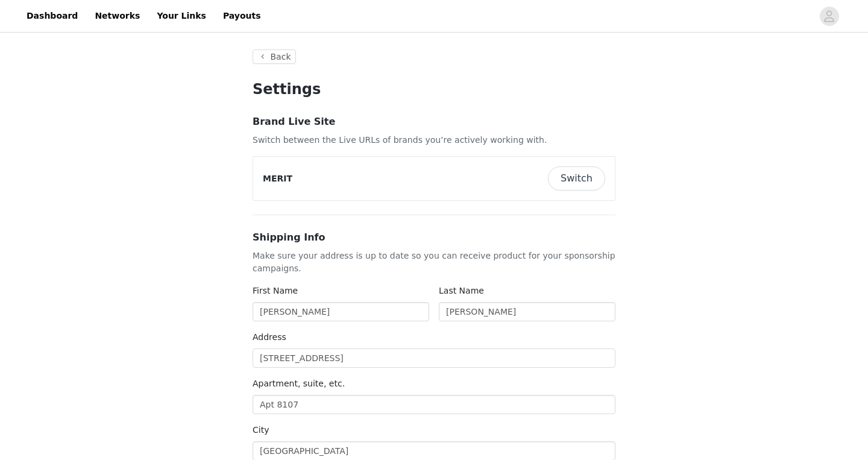  What do you see at coordinates (298, 383) in the screenshot?
I see `label: Apartment, suite, etc.` at bounding box center [298, 383].